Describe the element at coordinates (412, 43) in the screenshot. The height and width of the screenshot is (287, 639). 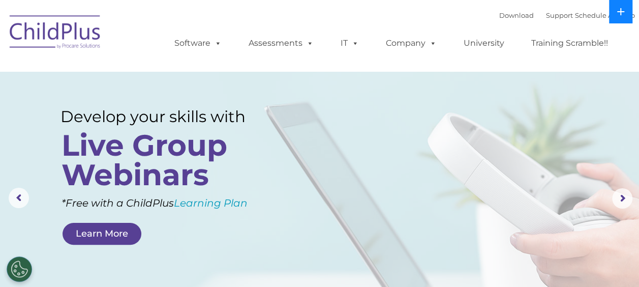
I see `a: Company` at that location.